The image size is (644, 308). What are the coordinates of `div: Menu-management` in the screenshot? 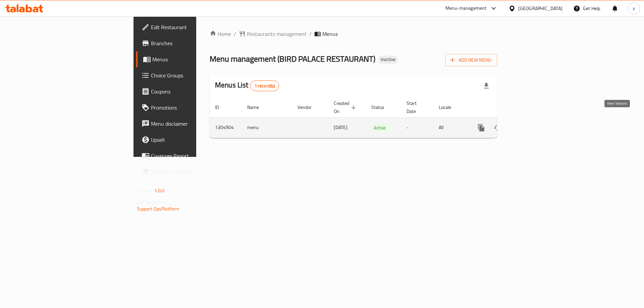 It's located at (466, 9).